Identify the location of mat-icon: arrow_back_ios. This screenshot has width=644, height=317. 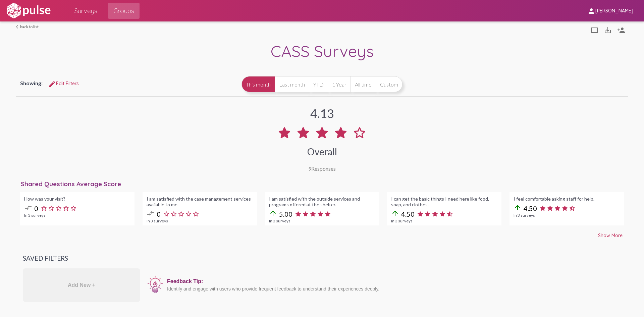
(18, 26).